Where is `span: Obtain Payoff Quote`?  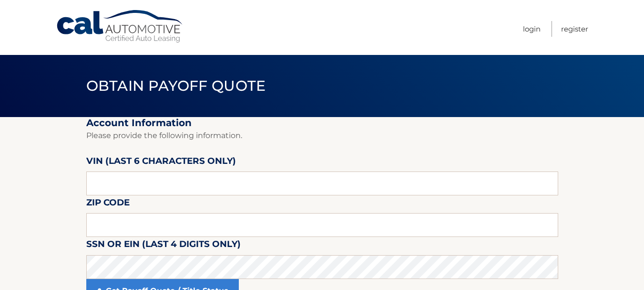
span: Obtain Payoff Quote is located at coordinates (176, 86).